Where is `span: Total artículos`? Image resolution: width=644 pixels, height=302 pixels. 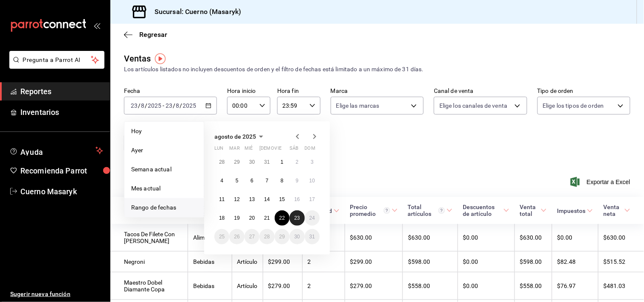
span: Total artículos is located at coordinates (430, 210).